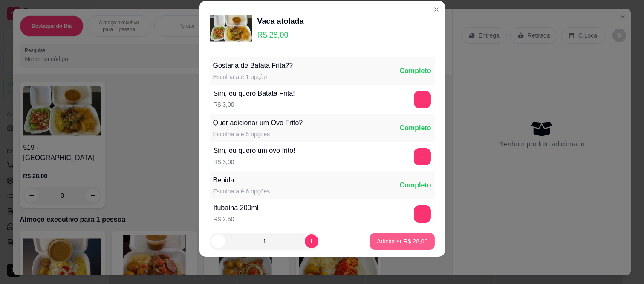 Image resolution: width=644 pixels, height=284 pixels. I want to click on p: R$ 2,50, so click(236, 219).